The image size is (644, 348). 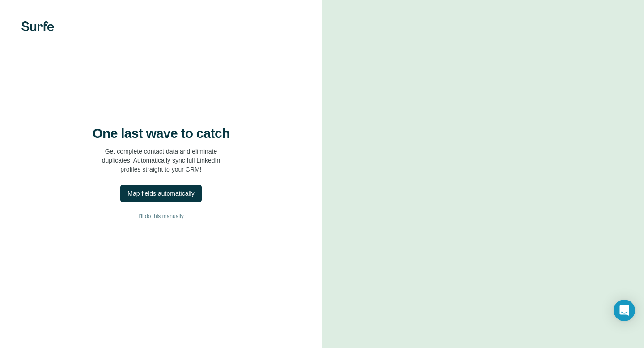 What do you see at coordinates (161, 134) in the screenshot?
I see `h4: One last wave to catch` at bounding box center [161, 134].